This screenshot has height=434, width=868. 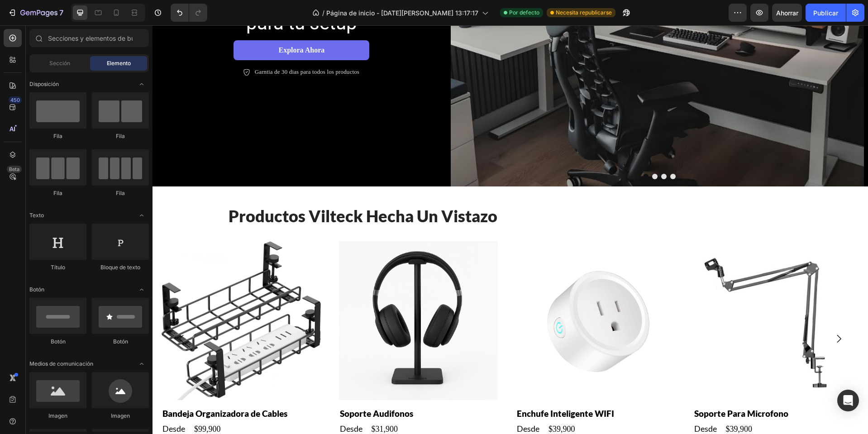 I want to click on font: Elemento, so click(x=119, y=63).